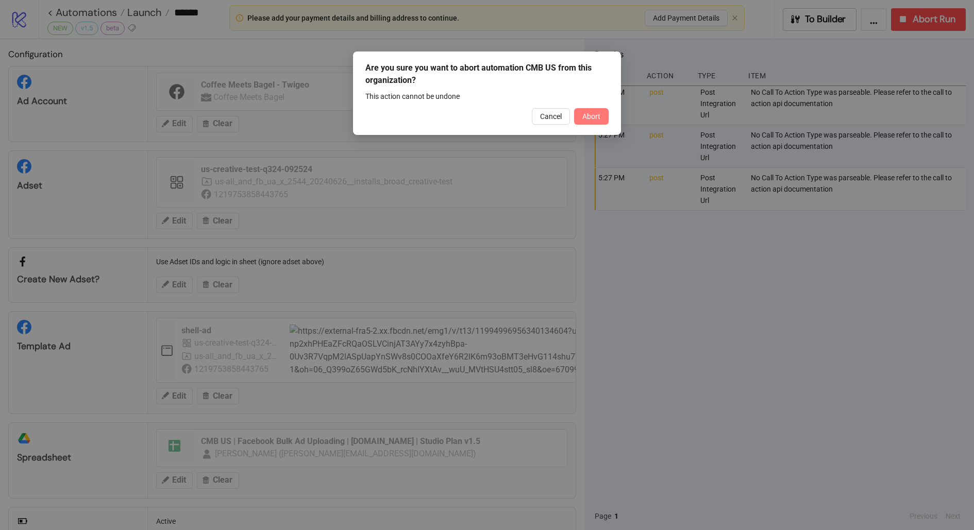 The width and height of the screenshot is (974, 530). I want to click on button: Abort, so click(591, 116).